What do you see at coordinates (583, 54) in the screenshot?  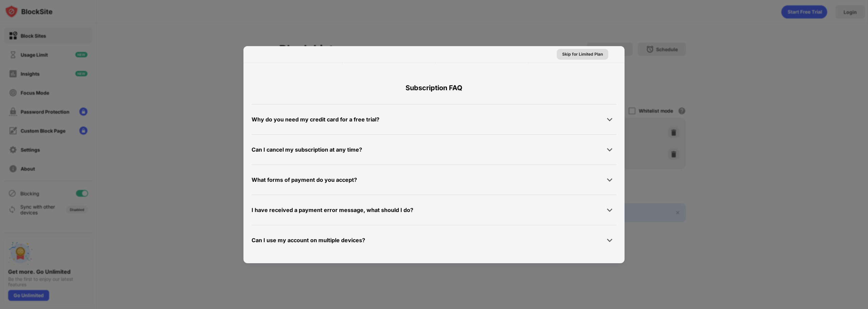 I see `div: Skip for Limited Plan` at bounding box center [583, 54].